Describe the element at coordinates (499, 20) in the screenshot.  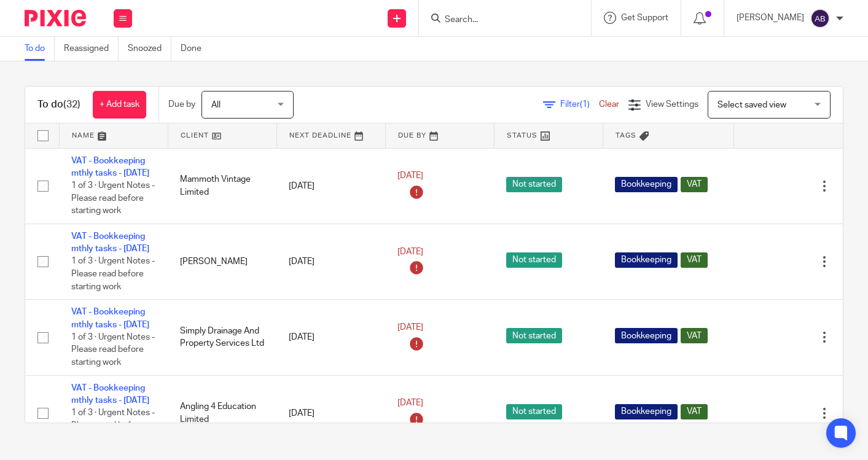
I see `input: Search` at that location.